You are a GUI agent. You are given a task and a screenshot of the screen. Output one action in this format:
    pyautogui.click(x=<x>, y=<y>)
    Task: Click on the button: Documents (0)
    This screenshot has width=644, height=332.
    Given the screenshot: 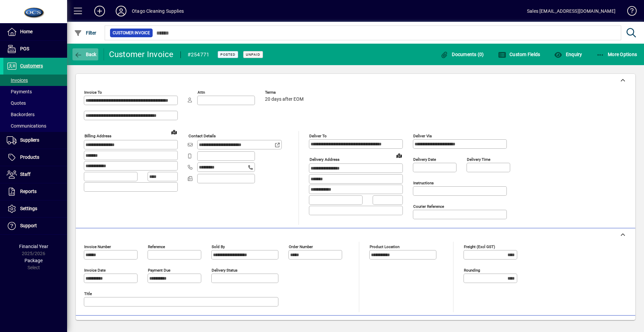 What is the action you would take?
    pyautogui.click(x=462, y=54)
    